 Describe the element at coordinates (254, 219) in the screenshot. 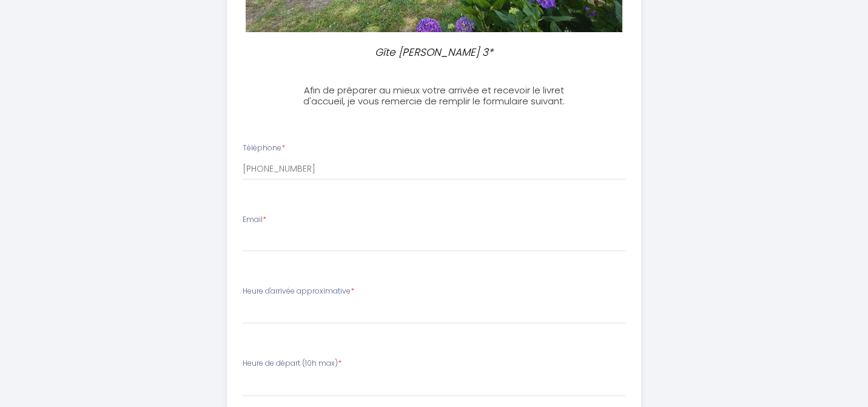

I see `label: Email` at that location.